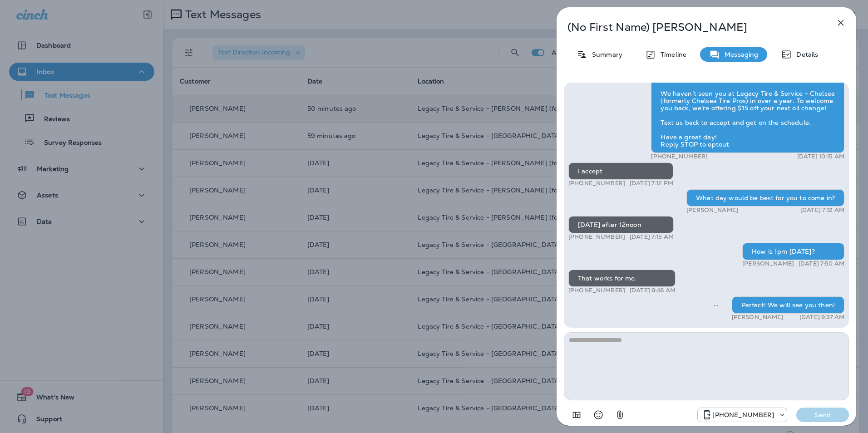 The height and width of the screenshot is (433, 868). What do you see at coordinates (604, 54) in the screenshot?
I see `p: Summary` at bounding box center [604, 54].